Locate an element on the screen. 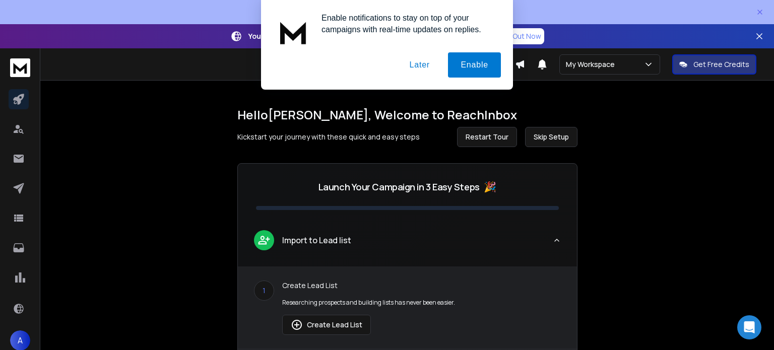  div: 1 is located at coordinates (264, 291).